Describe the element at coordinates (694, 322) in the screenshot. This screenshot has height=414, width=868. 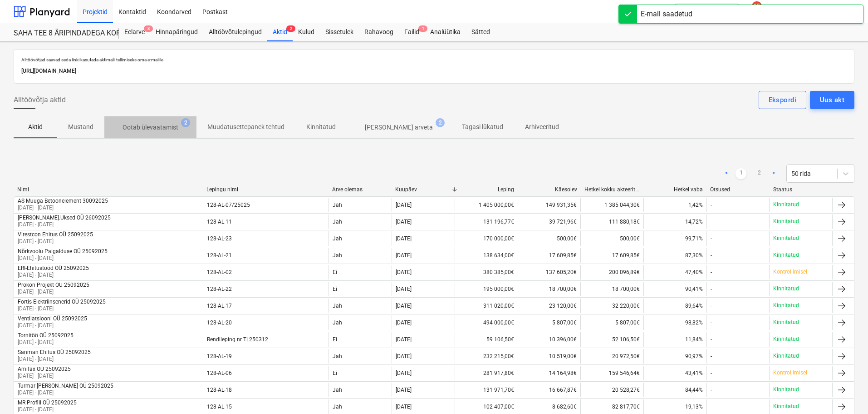
I see `span: 98,82%` at that location.